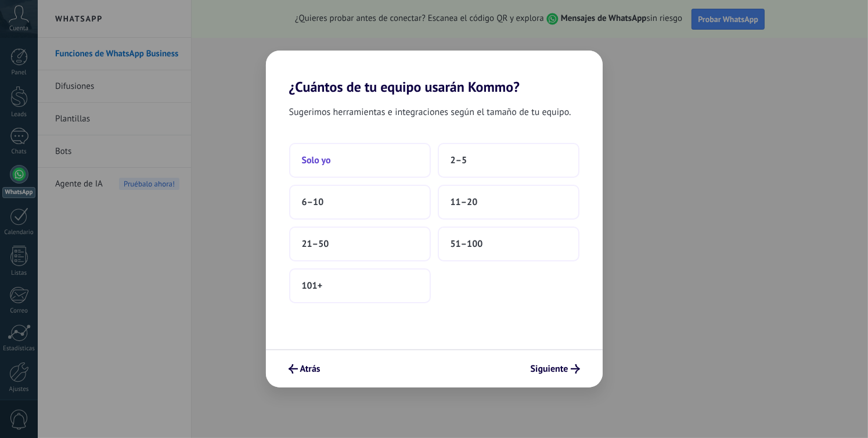  What do you see at coordinates (430, 112) in the screenshot?
I see `span: Sugerimos herramientas e integraciones según el tamaño de tu equipo.` at bounding box center [430, 112].